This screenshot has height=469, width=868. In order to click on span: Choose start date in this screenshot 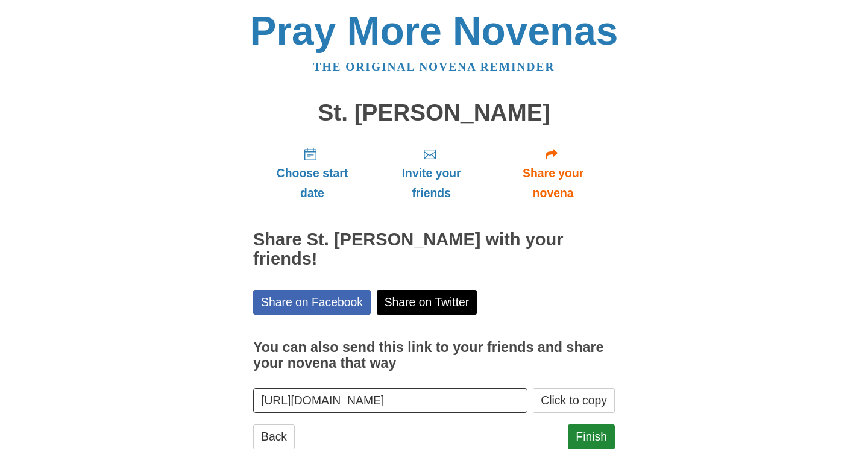, I will do `click(312, 183)`.